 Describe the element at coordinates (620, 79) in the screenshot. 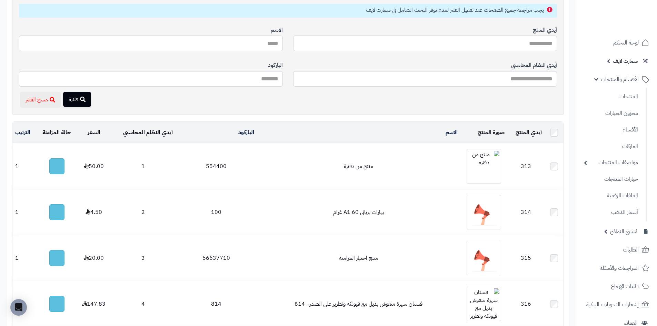

I see `span: الأقسام والمنتجات` at that location.